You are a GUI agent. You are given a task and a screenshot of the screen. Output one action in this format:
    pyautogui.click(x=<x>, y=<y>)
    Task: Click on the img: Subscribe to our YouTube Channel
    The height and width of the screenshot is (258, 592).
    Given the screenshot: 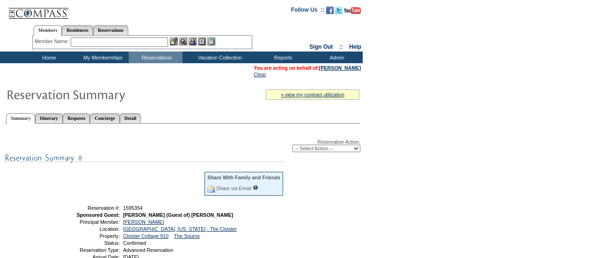 What is the action you would take?
    pyautogui.click(x=352, y=10)
    